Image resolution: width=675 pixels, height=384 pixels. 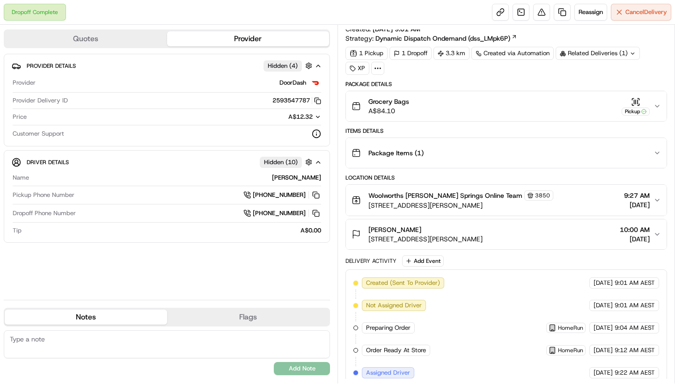 I want to click on div: Package Details, so click(x=506, y=84).